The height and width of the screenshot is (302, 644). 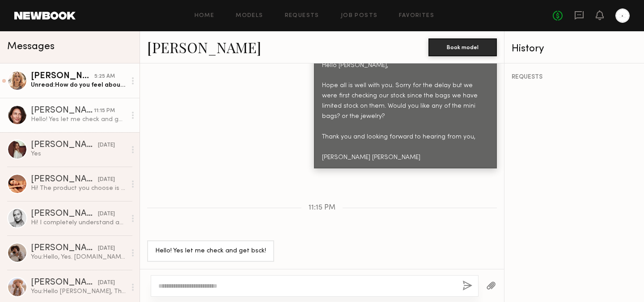 What do you see at coordinates (462, 47) in the screenshot?
I see `button: Book model` at bounding box center [462, 47].